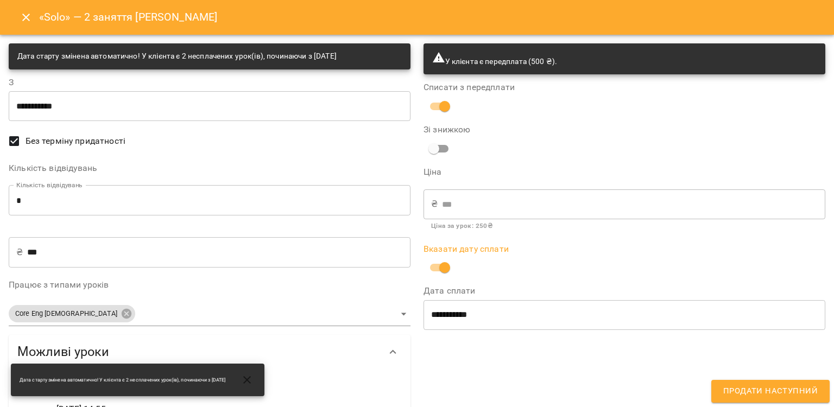  Describe the element at coordinates (210, 285) in the screenshot. I see `label: Працює з типами уроків` at that location.